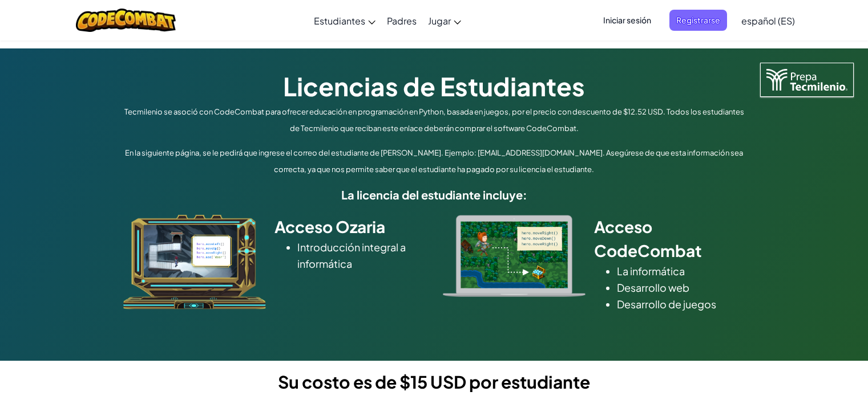 The image size is (868, 416). Describe the element at coordinates (195, 262) in the screenshot. I see `img: ozaria_acodus.png` at that location.